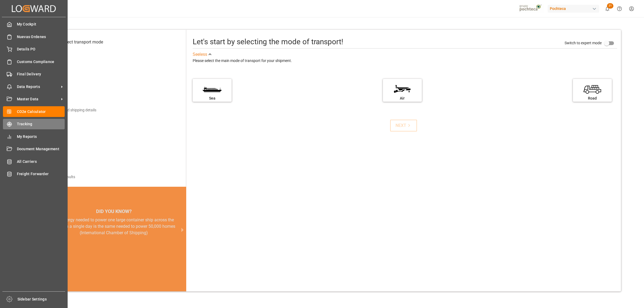 This screenshot has height=308, width=644. What do you see at coordinates (402, 87) in the screenshot?
I see `img: ec_plane.svg` at bounding box center [402, 87].